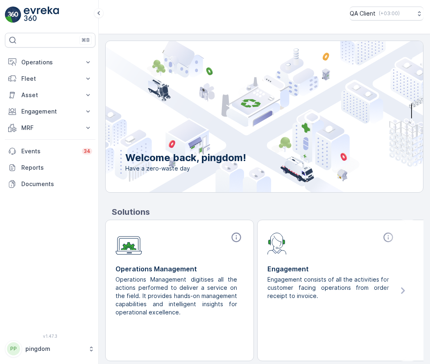  Describe the element at coordinates (50, 62) in the screenshot. I see `button: Operations` at that location.